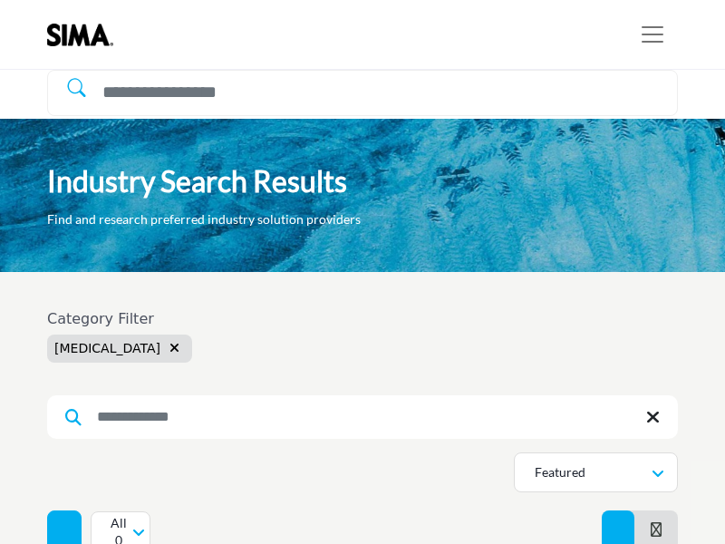 This screenshot has width=725, height=544. Describe the element at coordinates (560, 472) in the screenshot. I see `p: Featured` at that location.